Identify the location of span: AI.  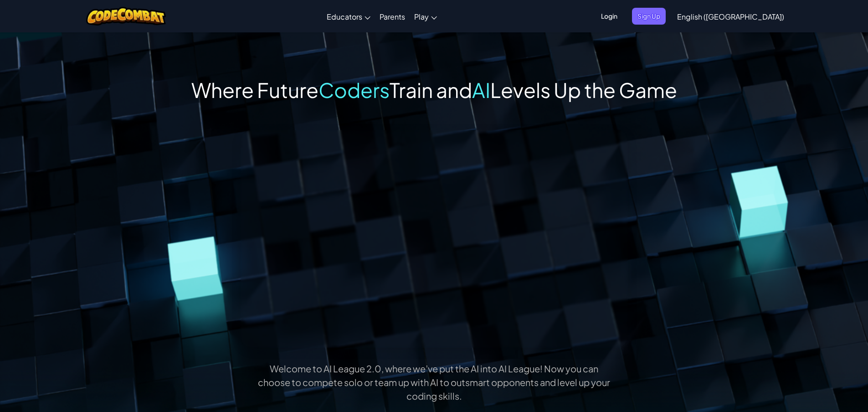
(481, 90).